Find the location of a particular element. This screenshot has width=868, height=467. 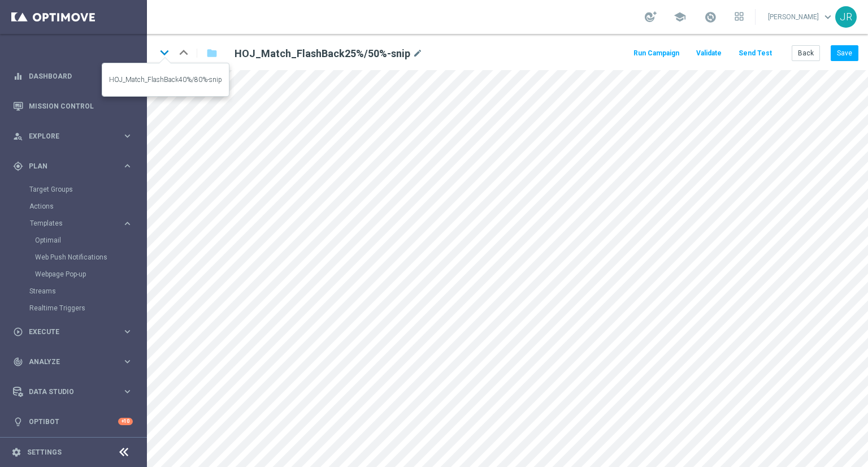

span: Plan is located at coordinates (75, 166).